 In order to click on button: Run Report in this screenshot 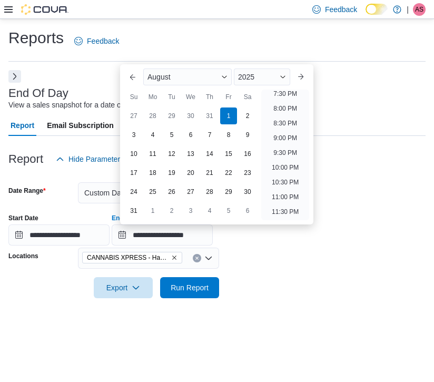, I will do `click(190, 288)`.